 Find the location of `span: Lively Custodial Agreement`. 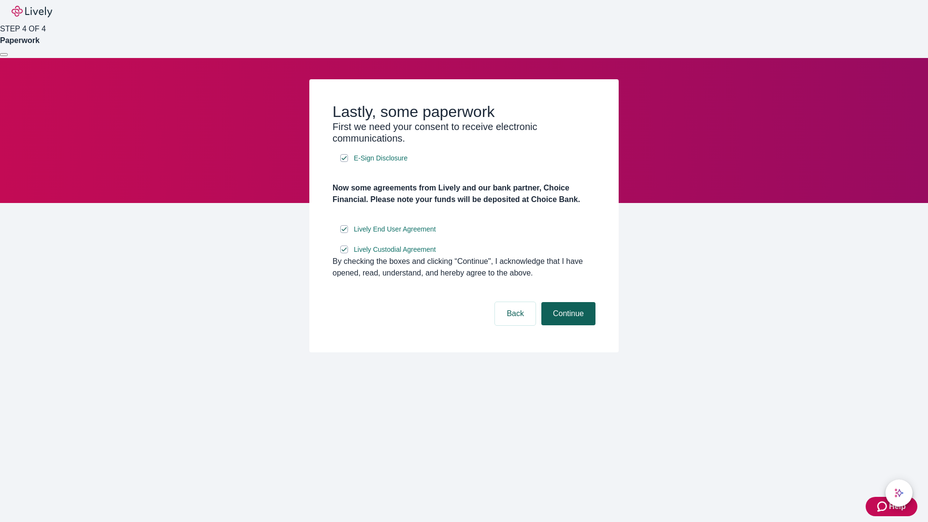

span: Lively Custodial Agreement is located at coordinates (395, 249).